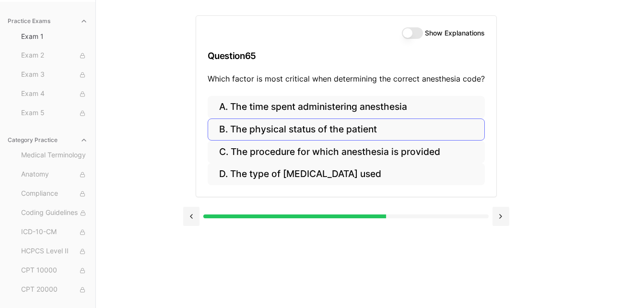  Describe the element at coordinates (346, 152) in the screenshot. I see `button: C. The procedure for which anesthesia is provided` at that location.